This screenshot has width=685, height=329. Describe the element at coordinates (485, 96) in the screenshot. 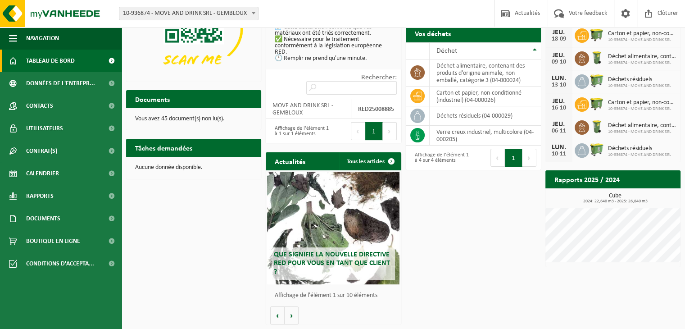

I see `td: carton et papier, non-conditionné (industriel) (04-000026)` at that location.